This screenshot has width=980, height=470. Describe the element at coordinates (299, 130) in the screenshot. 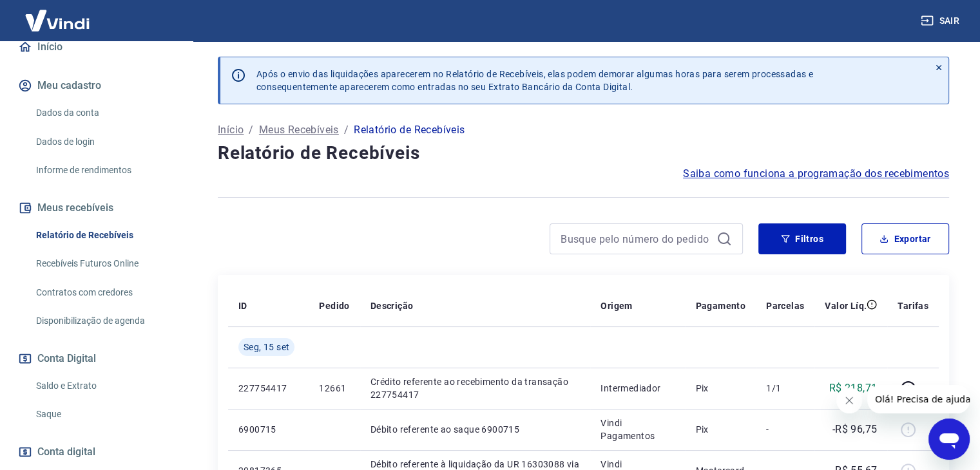

I see `p: Meus Recebíveis` at that location.